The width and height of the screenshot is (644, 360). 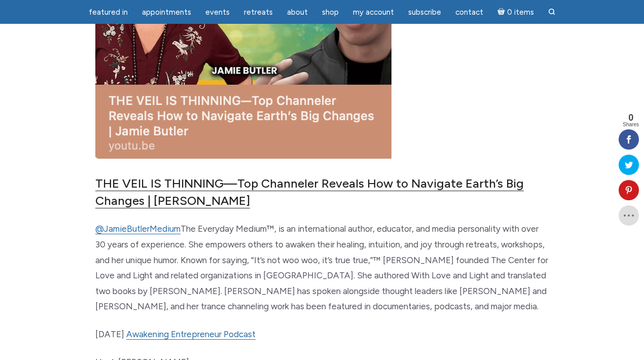 I want to click on span: Subscribe, so click(x=424, y=12).